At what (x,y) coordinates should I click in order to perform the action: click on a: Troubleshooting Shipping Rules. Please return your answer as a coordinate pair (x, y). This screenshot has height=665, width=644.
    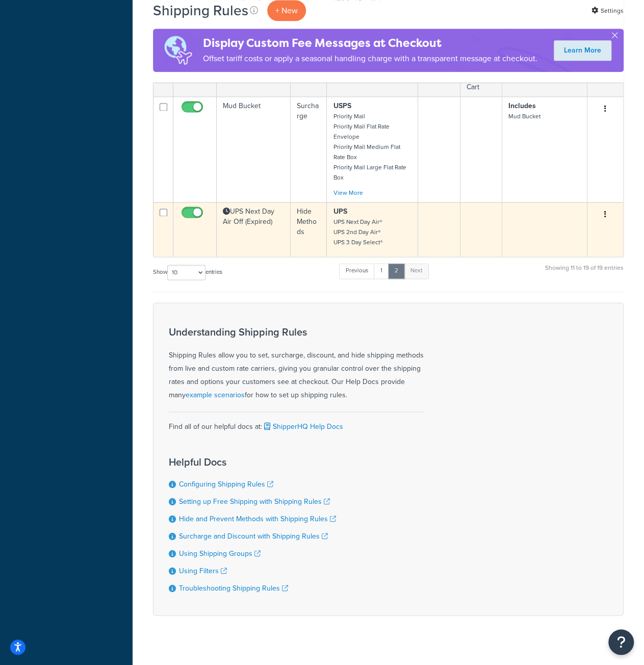
    Looking at the image, I should click on (234, 588).